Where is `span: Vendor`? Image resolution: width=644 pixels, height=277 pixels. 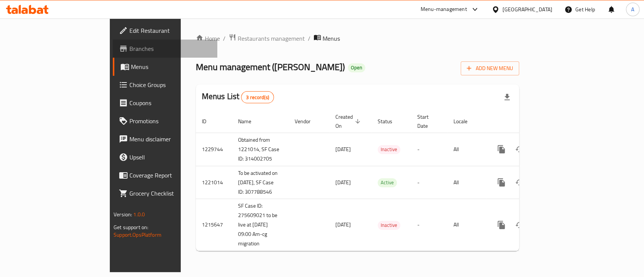 span: Vendor is located at coordinates (308, 121).